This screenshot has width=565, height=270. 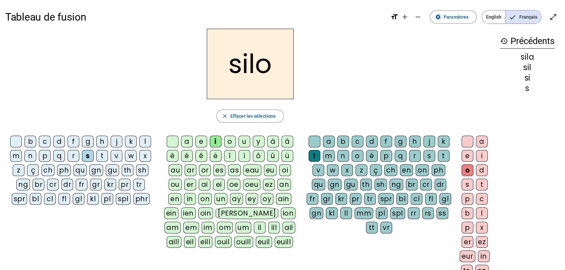 I want to click on div: ü, so click(x=287, y=156).